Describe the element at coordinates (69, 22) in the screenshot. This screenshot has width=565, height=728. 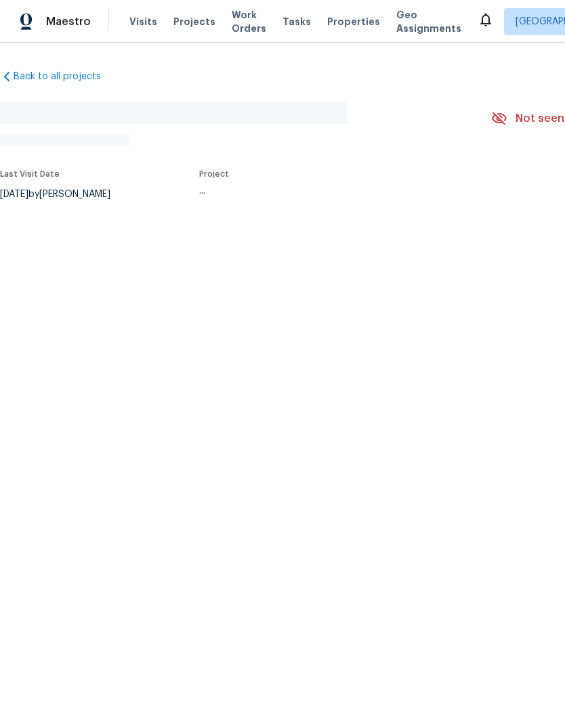
I see `span: Maestro` at that location.